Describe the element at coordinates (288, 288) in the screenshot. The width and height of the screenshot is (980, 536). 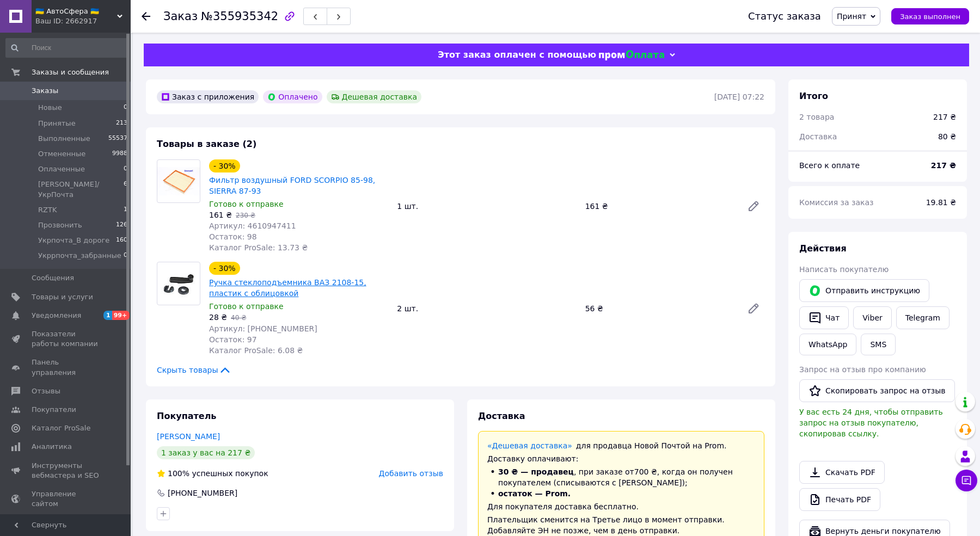
I see `a: Ручка стеклоподъемника ВАЗ 2108-15, пластик с облицовкой` at that location.